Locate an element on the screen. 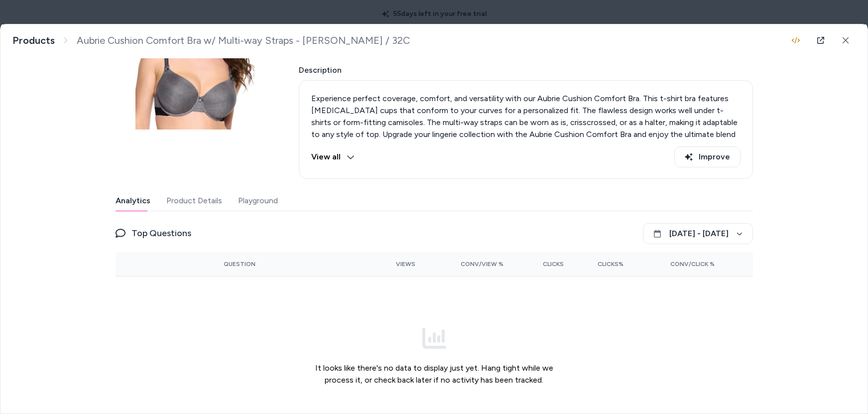  button: Question is located at coordinates (240, 264).